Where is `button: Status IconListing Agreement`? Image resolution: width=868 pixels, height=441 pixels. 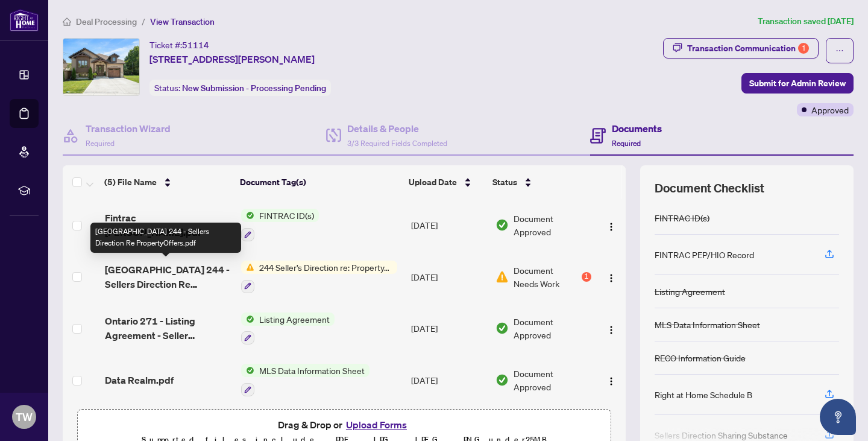 button: Status IconListing Agreement is located at coordinates (287, 329).